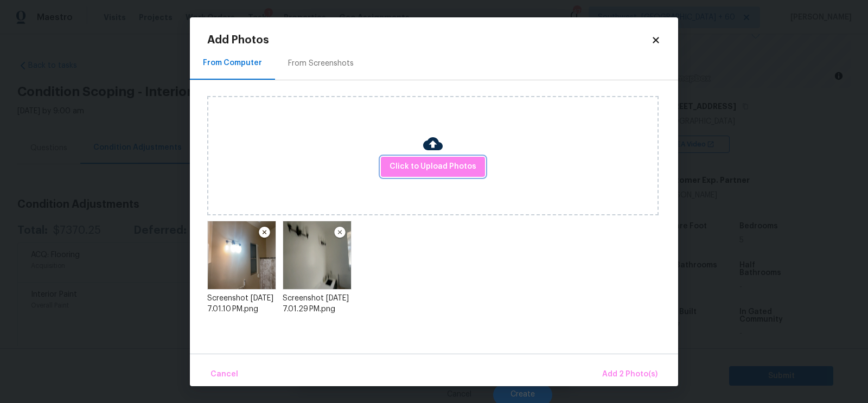  Describe the element at coordinates (433, 144) in the screenshot. I see `img: Cloud Upload Icon` at that location.